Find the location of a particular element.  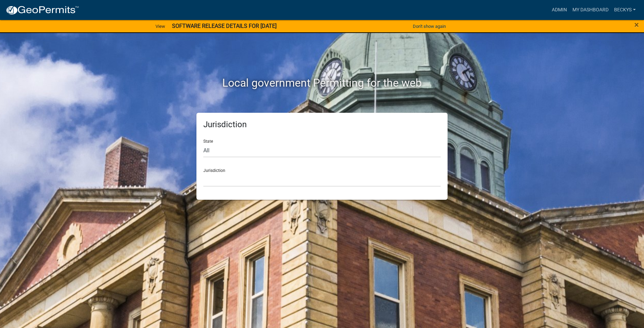

button: Close is located at coordinates (636, 25).